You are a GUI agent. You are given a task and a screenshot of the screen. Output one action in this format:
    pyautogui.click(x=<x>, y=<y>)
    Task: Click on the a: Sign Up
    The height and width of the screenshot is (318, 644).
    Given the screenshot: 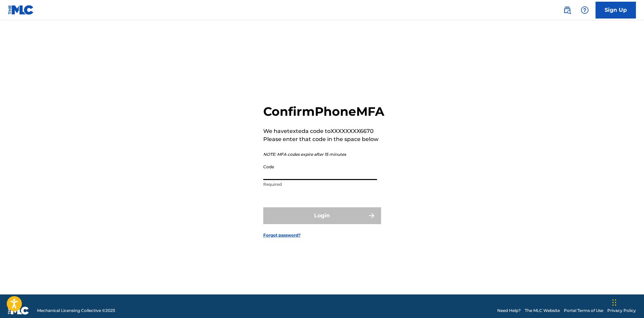 What is the action you would take?
    pyautogui.click(x=615, y=10)
    